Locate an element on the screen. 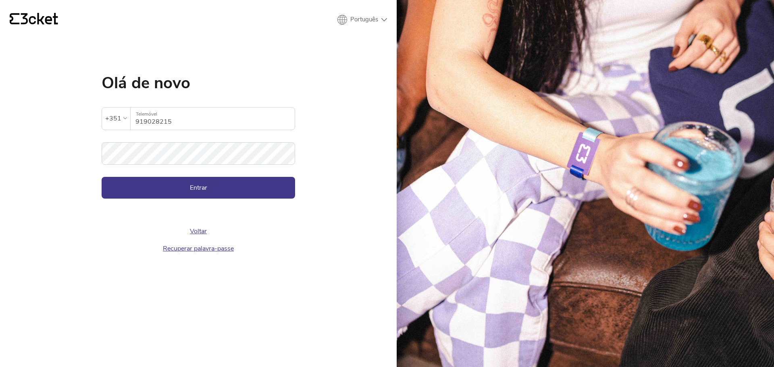 Image resolution: width=774 pixels, height=367 pixels. input: Telemóvel is located at coordinates (215, 118).